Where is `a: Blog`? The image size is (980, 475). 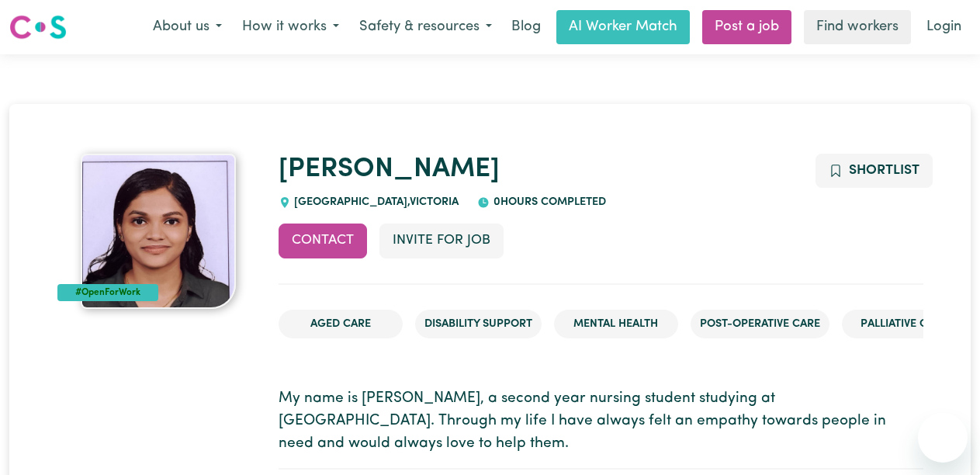 a: Blog is located at coordinates (526, 28).